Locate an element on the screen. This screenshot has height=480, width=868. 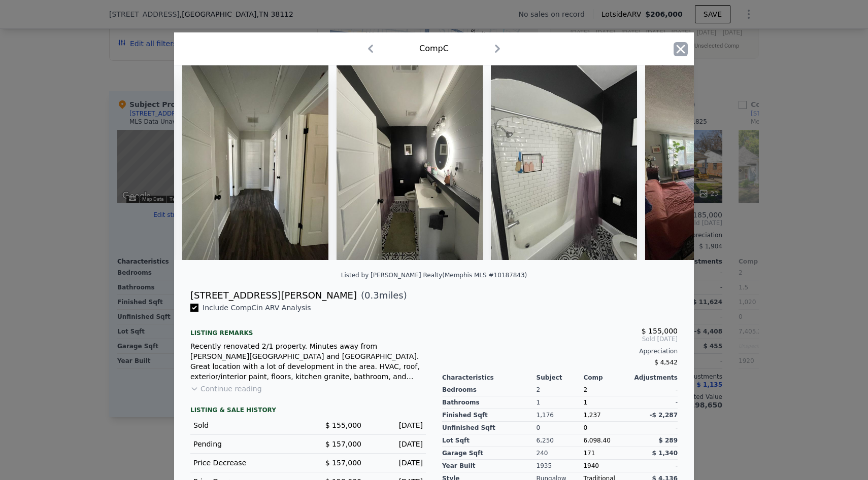
div: Subject is located at coordinates (560, 378).